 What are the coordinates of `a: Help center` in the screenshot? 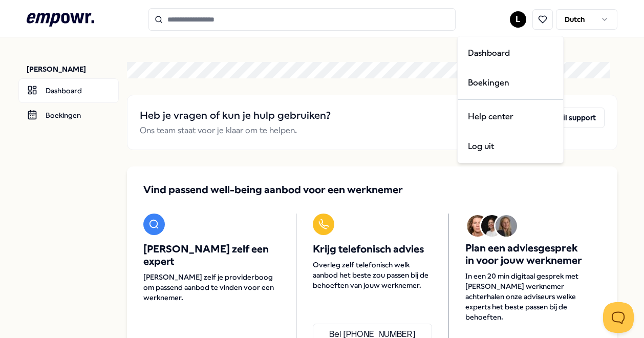 It's located at (510, 116).